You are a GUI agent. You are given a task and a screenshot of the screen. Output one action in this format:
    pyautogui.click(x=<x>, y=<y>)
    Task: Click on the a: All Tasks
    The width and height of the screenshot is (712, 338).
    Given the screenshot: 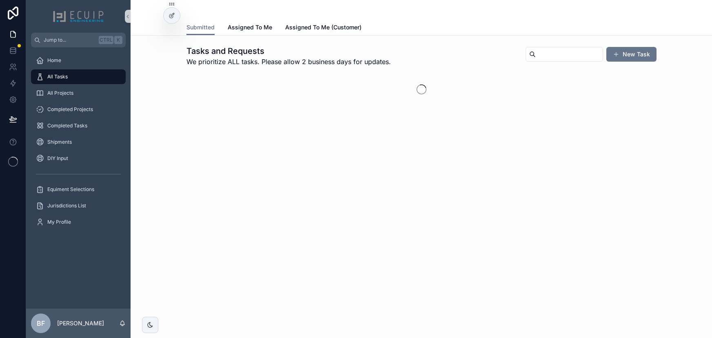 What is the action you would take?
    pyautogui.click(x=78, y=77)
    